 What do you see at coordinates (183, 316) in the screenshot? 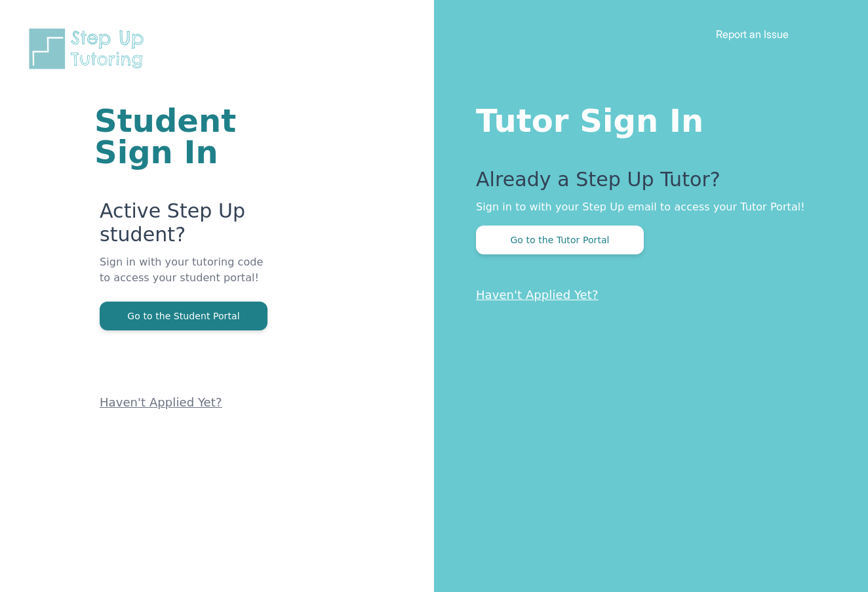
I see `button: Go to the Student Portal` at bounding box center [183, 316].